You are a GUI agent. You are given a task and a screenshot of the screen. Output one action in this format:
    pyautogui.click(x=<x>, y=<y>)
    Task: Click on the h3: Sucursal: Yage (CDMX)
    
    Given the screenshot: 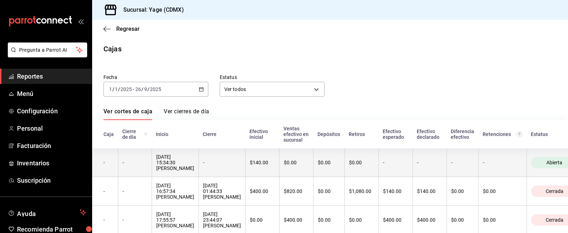 What is the action you would take?
    pyautogui.click(x=150, y=10)
    